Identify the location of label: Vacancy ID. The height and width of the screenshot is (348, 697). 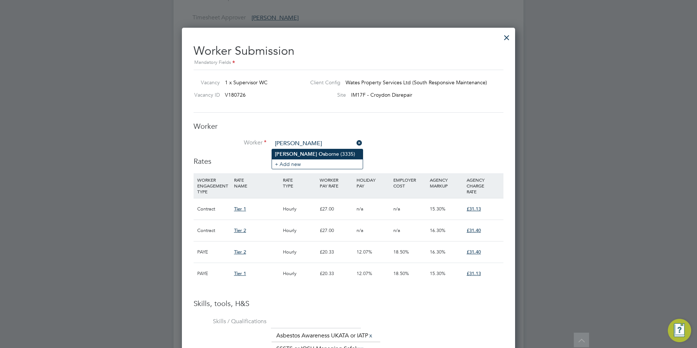
(205, 95).